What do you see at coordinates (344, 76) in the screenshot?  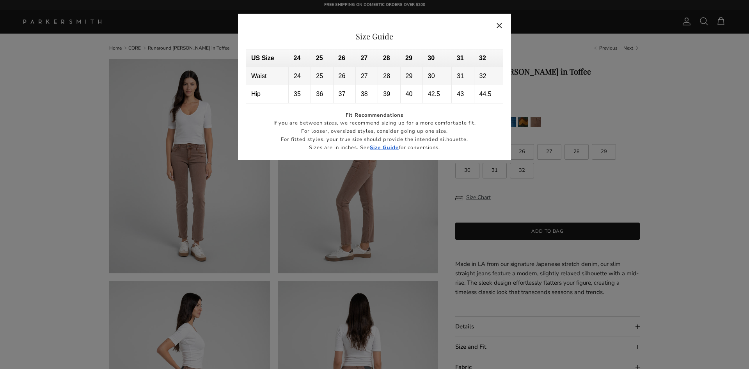 I see `td: 26` at bounding box center [344, 76].